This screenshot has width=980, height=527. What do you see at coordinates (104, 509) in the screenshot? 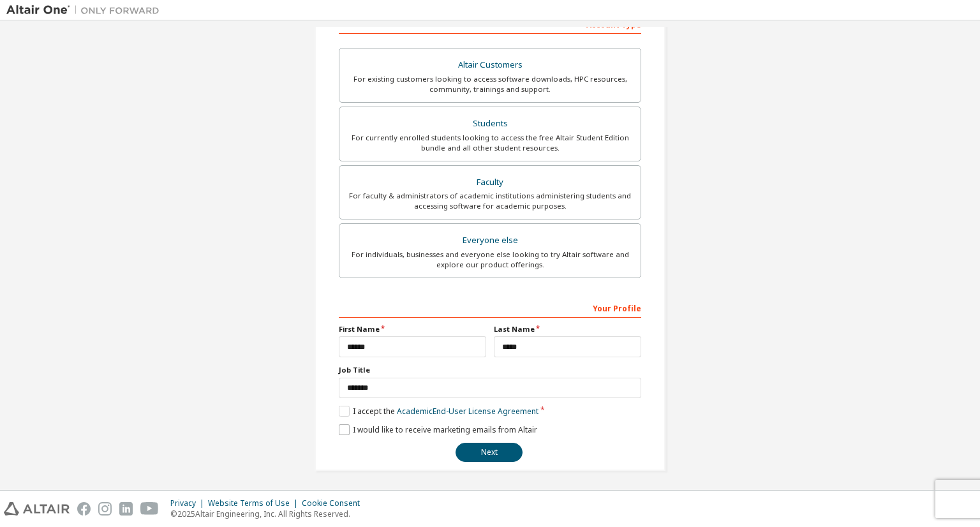
I see `img: instagram.svg` at bounding box center [104, 509].